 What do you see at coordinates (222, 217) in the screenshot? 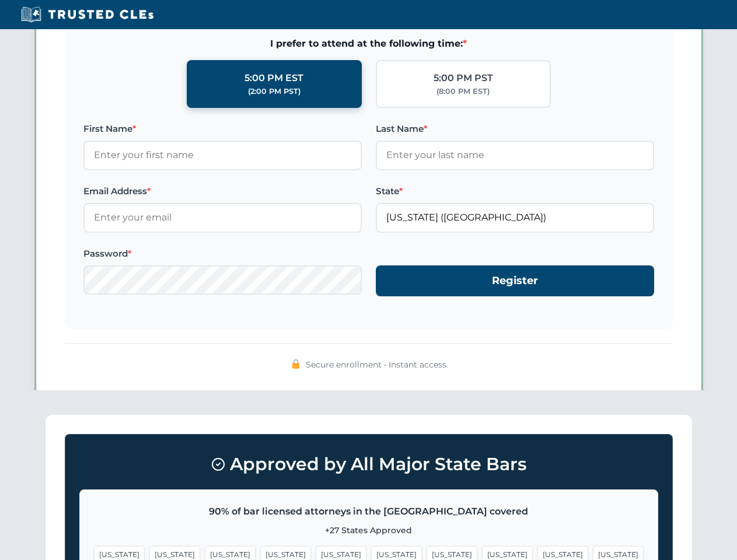
I see `input: Enter your email` at bounding box center [222, 217].